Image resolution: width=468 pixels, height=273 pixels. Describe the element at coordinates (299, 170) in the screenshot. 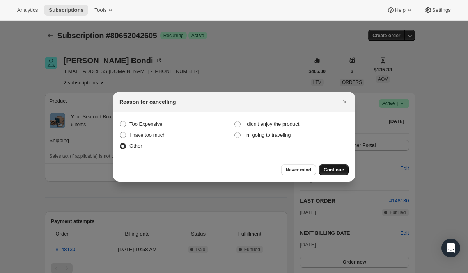

I see `span: Never mind` at that location.